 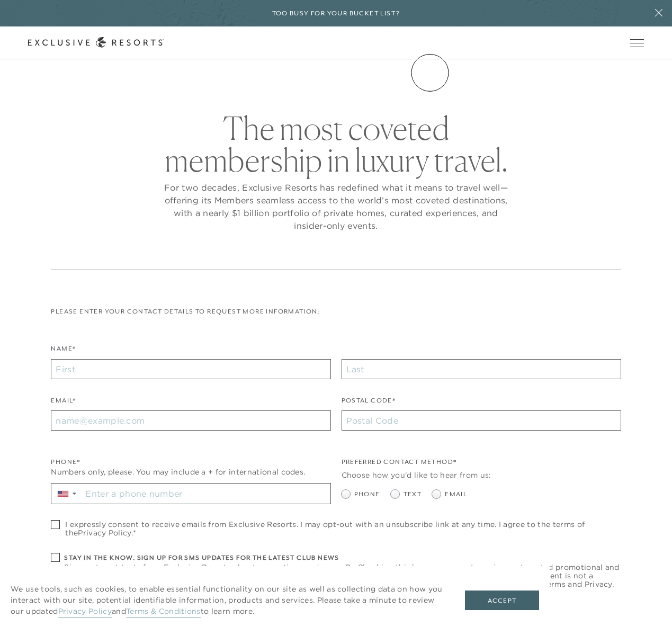 What do you see at coordinates (342, 557) in the screenshot?
I see `h6: Stay in the know. Sign up for sms updates for the latest club news` at bounding box center [342, 557].